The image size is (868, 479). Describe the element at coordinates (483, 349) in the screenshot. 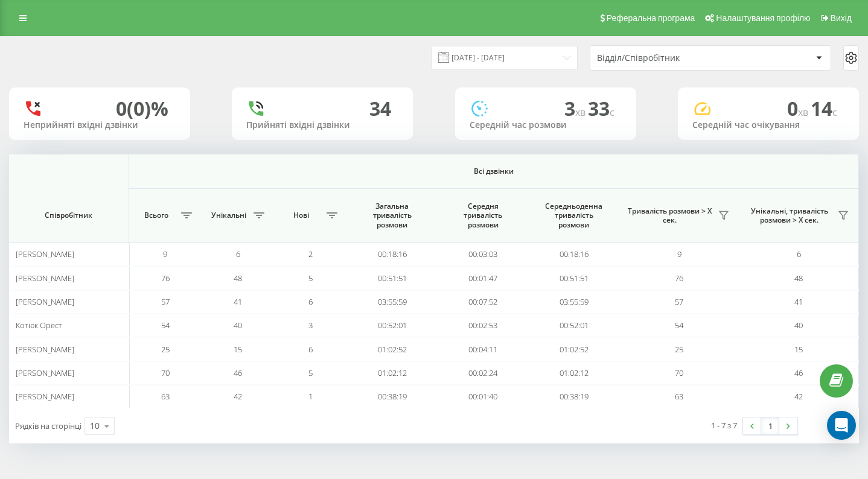

I see `td: 00:04:11` at that location.